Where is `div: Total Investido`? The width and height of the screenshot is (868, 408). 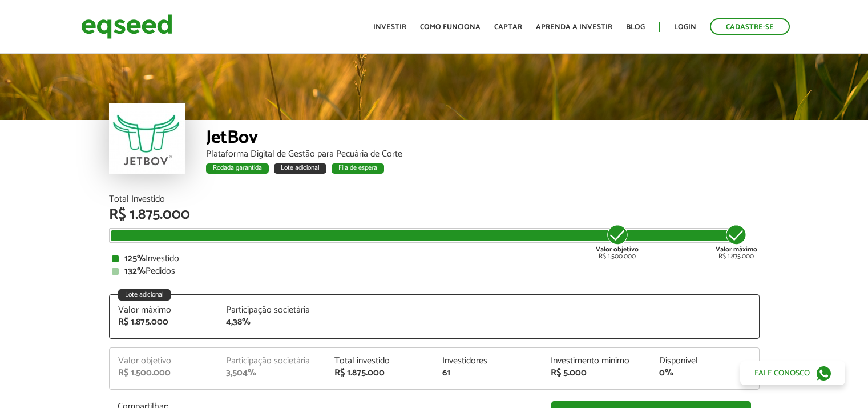 div: Total Investido is located at coordinates (434, 199).